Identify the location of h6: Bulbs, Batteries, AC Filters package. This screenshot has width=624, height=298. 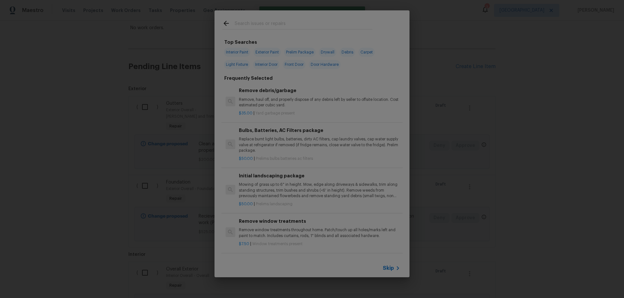
(319, 131).